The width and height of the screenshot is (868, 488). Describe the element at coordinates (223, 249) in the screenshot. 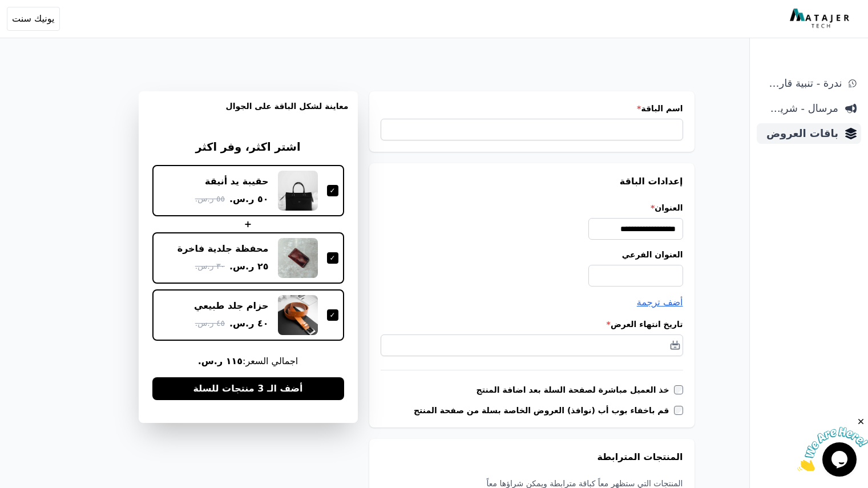

I see `div: محفظة جلدية فاخرة` at that location.